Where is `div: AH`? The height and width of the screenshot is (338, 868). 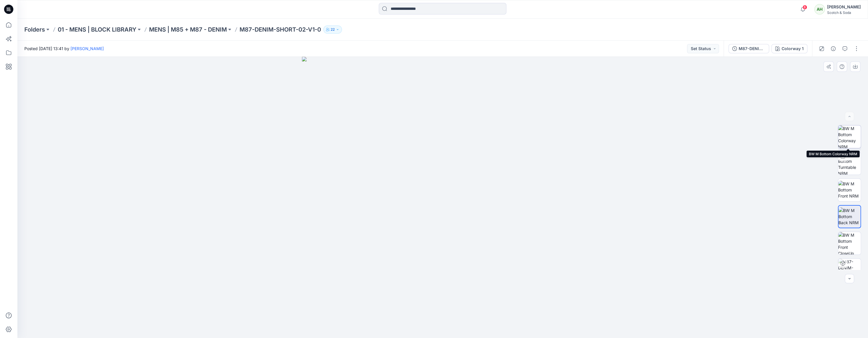
div: AH is located at coordinates (819, 9).